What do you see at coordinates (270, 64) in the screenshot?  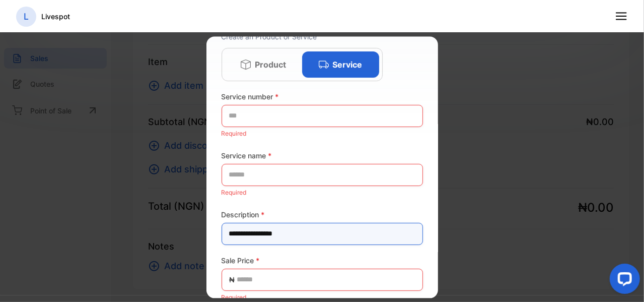 I see `p: Product` at bounding box center [270, 64].